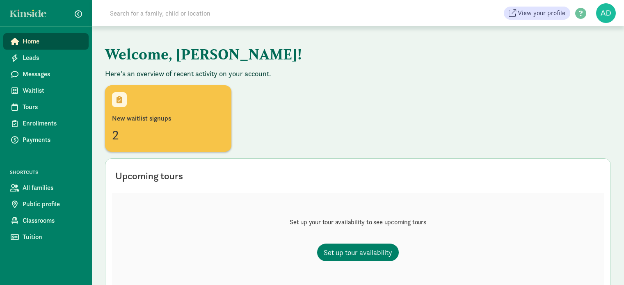 The height and width of the screenshot is (285, 624). I want to click on span: Tours, so click(52, 107).